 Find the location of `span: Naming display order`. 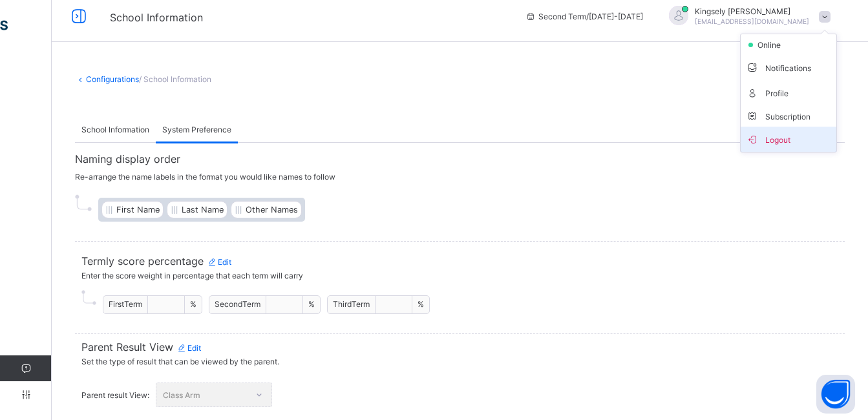

span: Naming display order is located at coordinates (459, 159).